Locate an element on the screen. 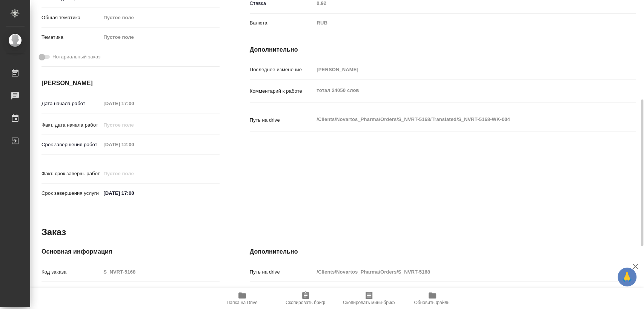 This screenshot has height=309, width=644. span: Папка на Drive is located at coordinates (242, 303).